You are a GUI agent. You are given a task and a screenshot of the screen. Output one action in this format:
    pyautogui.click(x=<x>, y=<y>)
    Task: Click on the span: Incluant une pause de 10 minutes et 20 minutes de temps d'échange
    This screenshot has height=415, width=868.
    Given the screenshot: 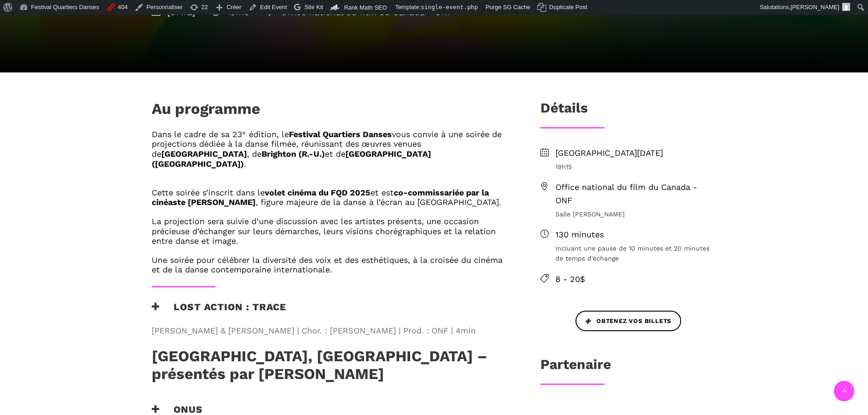 What is the action you would take?
    pyautogui.click(x=636, y=253)
    